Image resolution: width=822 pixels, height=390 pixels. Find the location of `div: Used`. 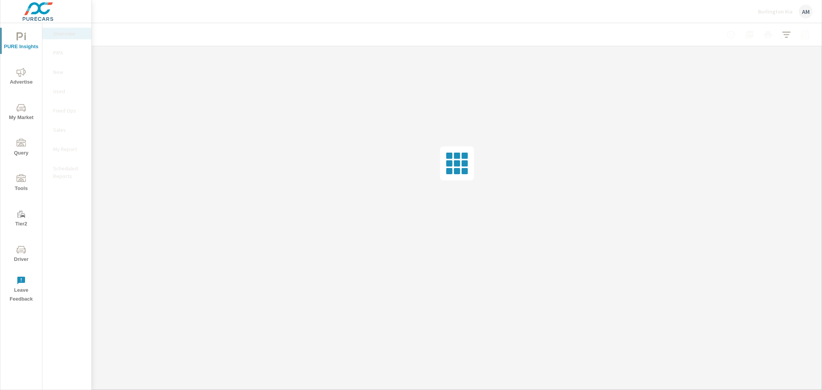

div: Used is located at coordinates (67, 91).